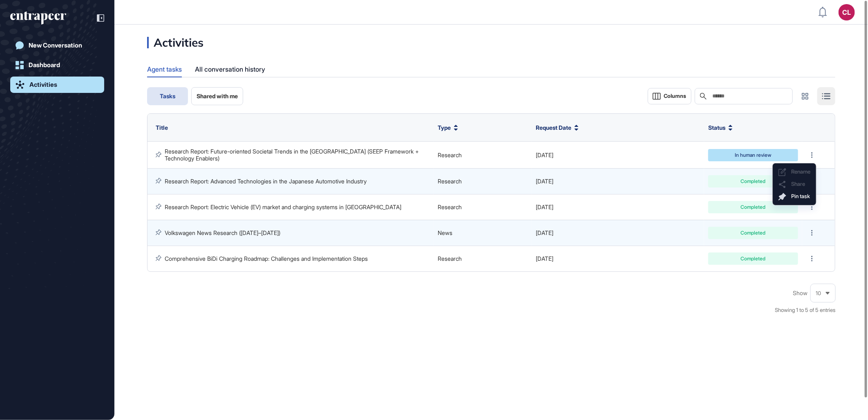 The width and height of the screenshot is (868, 420). What do you see at coordinates (57, 65) in the screenshot?
I see `a: Dashboard` at bounding box center [57, 65].